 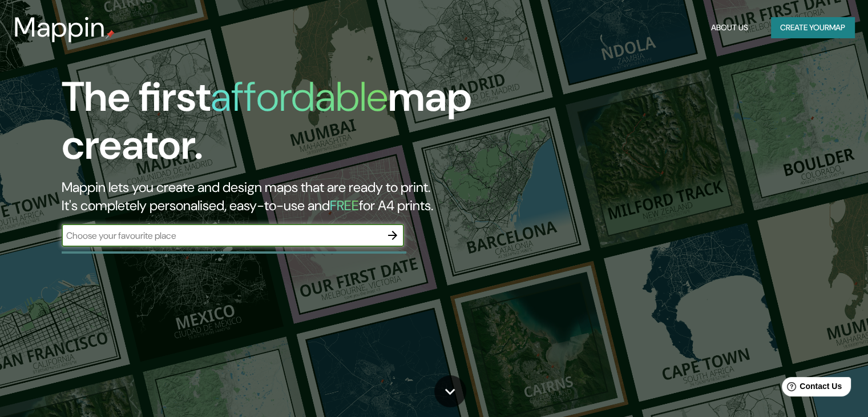 I want to click on h1: The first map creator., so click(x=279, y=126).